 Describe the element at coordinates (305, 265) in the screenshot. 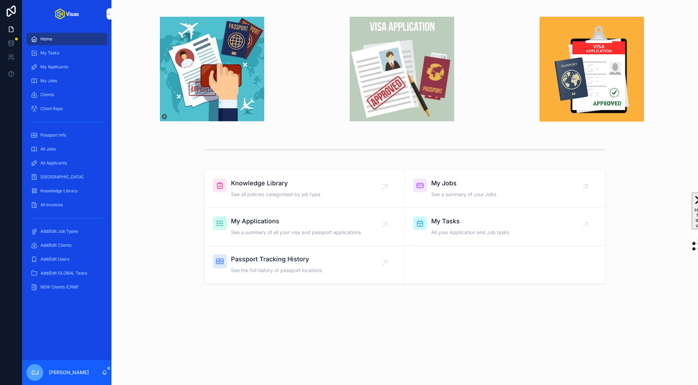

I see `a: Passport Tracking HistorySee the full history of passport locations` at that location.